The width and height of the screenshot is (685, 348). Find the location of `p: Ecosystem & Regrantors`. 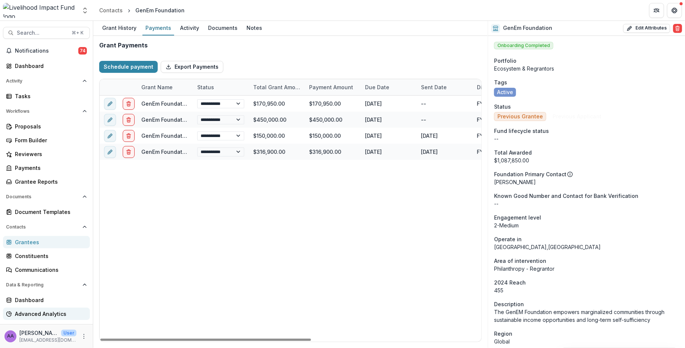

p: Ecosystem & Regrantors is located at coordinates (587, 68).